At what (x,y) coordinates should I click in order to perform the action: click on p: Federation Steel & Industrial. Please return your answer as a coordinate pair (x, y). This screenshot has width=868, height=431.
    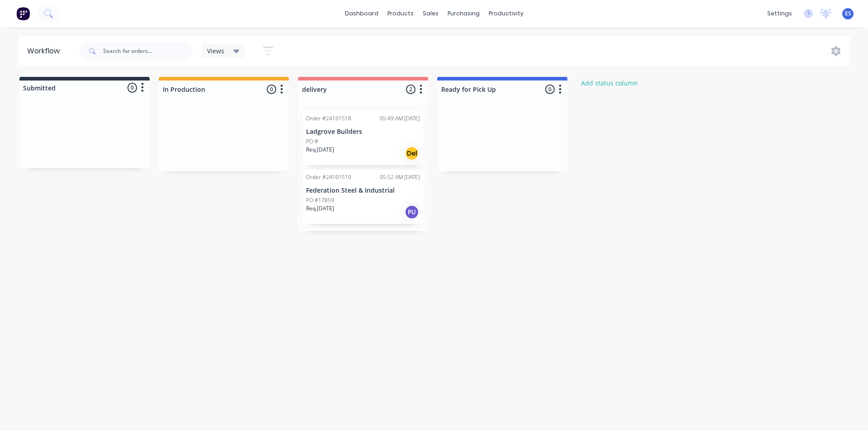
    Looking at the image, I should click on (363, 191).